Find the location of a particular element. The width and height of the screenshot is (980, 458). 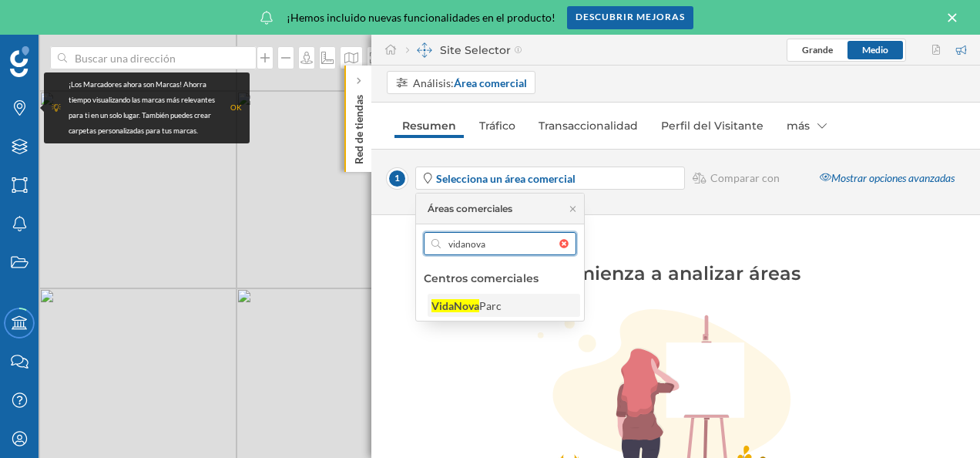

div: Comienza a analizar áreas is located at coordinates (676, 273).